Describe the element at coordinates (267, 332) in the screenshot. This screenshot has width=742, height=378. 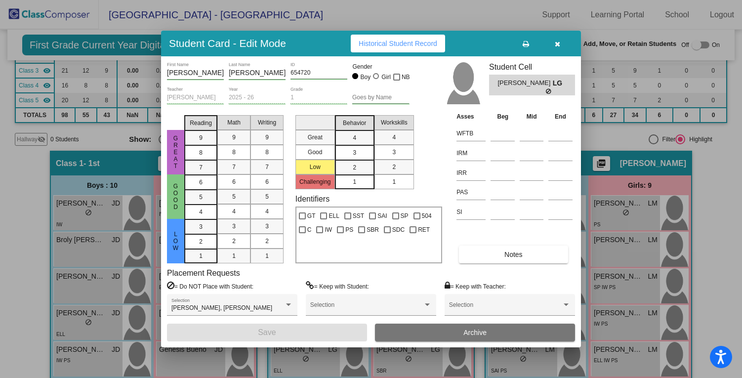
I see `span: Save` at that location.